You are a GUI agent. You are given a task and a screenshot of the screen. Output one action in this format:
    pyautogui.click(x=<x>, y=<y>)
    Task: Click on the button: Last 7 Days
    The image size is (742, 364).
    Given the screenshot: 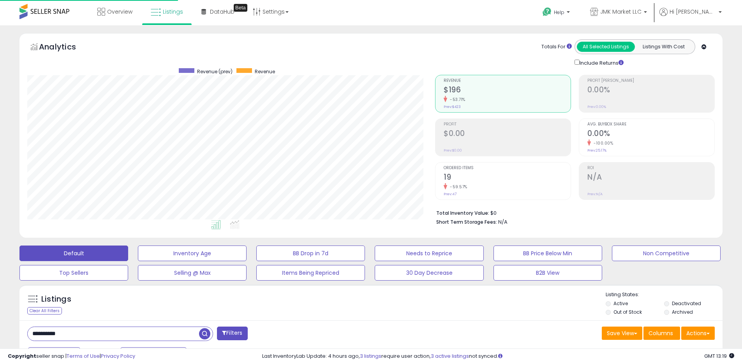 What is the action you would take?
    pyautogui.click(x=54, y=354)
    